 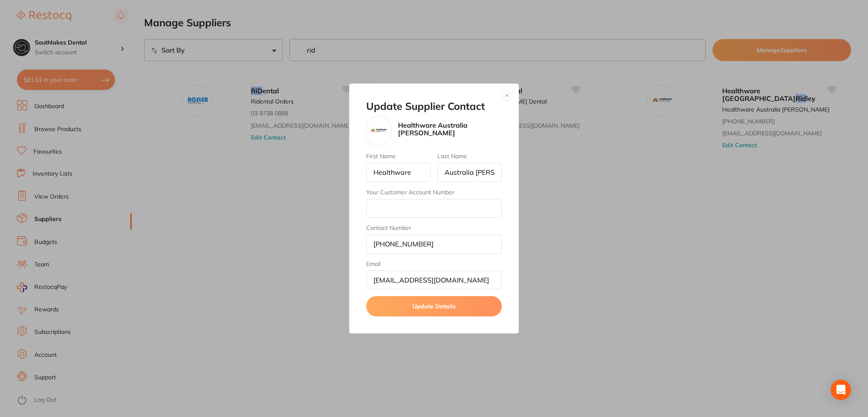 I want to click on img: Healthware Australia Ridley, so click(x=378, y=131).